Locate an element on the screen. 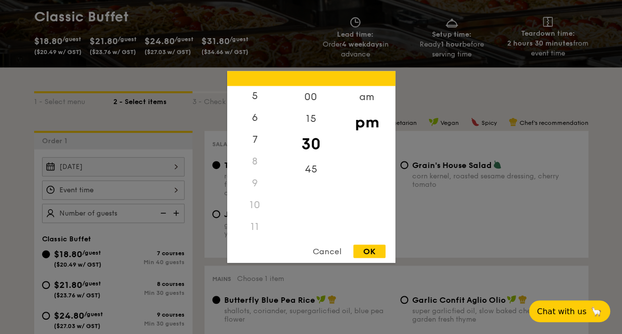  div: 6 is located at coordinates (255, 118).